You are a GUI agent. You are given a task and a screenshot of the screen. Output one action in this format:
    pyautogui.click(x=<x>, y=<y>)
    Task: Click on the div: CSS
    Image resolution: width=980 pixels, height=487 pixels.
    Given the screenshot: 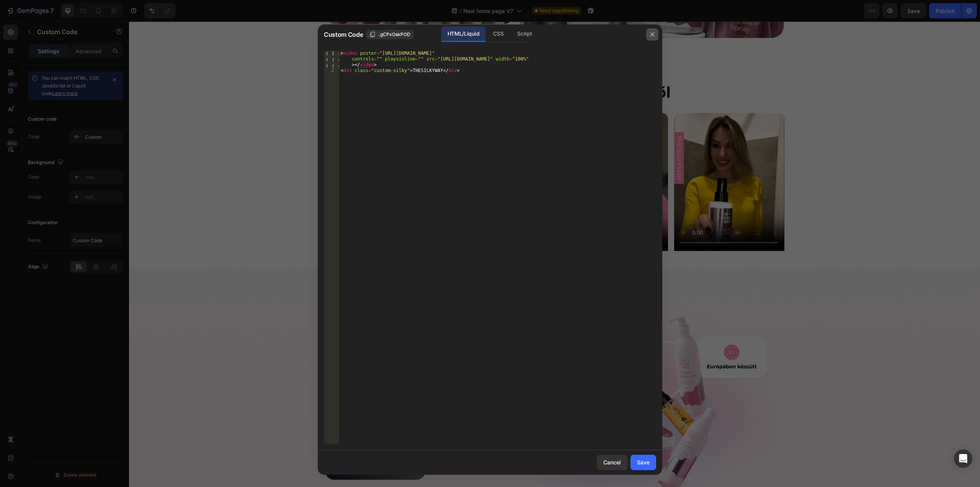 What is the action you would take?
    pyautogui.click(x=498, y=34)
    